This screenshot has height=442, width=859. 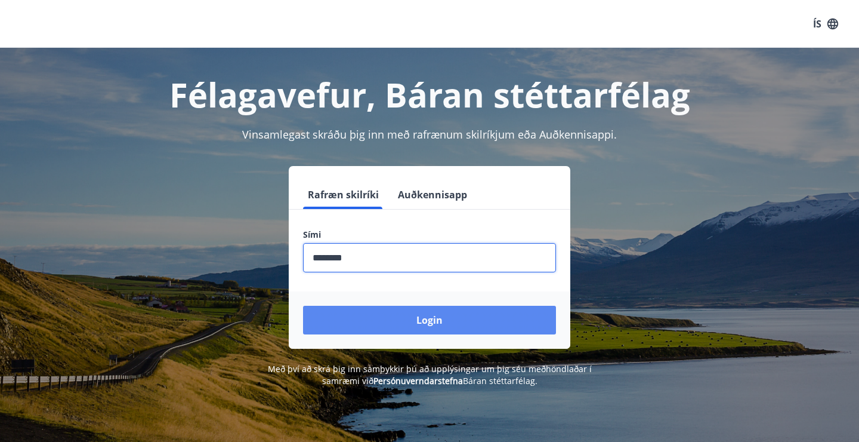 I want to click on label: Sími, so click(x=430, y=235).